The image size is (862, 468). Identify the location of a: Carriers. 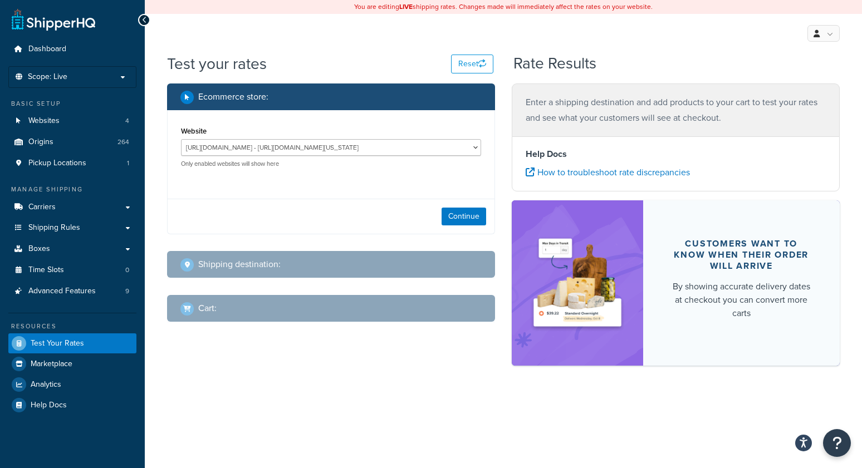
(72, 207).